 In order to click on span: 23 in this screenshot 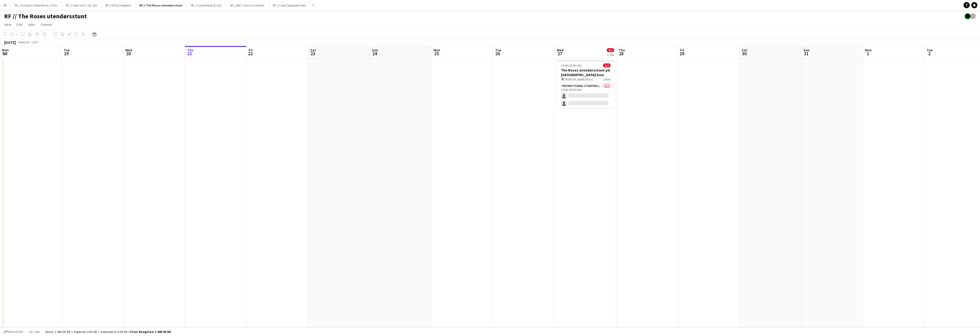, I will do `click(313, 53)`.